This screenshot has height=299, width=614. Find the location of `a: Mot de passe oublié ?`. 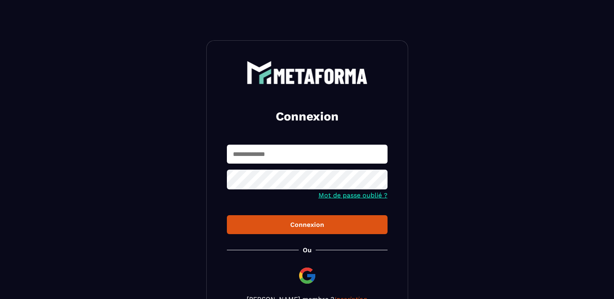

a: Mot de passe oublié ? is located at coordinates (353, 195).